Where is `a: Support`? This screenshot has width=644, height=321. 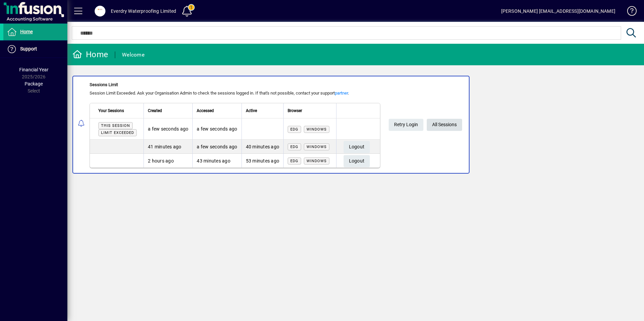 a: Support is located at coordinates (35, 49).